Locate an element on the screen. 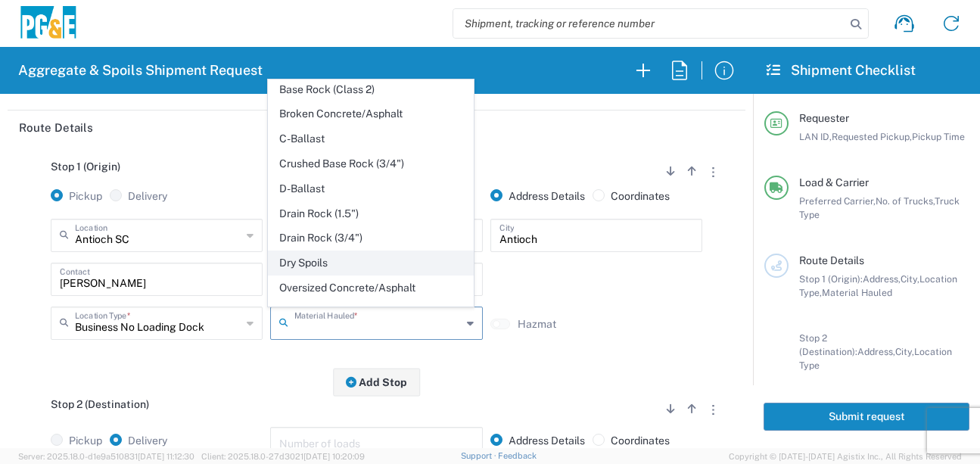 The image size is (980, 464). agx-label: Hazmat is located at coordinates (537, 324).